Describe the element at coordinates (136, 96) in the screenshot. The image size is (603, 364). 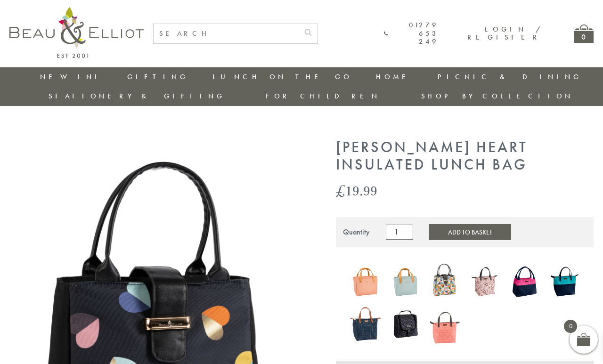
I see `a: Stationery & Gifting` at that location.